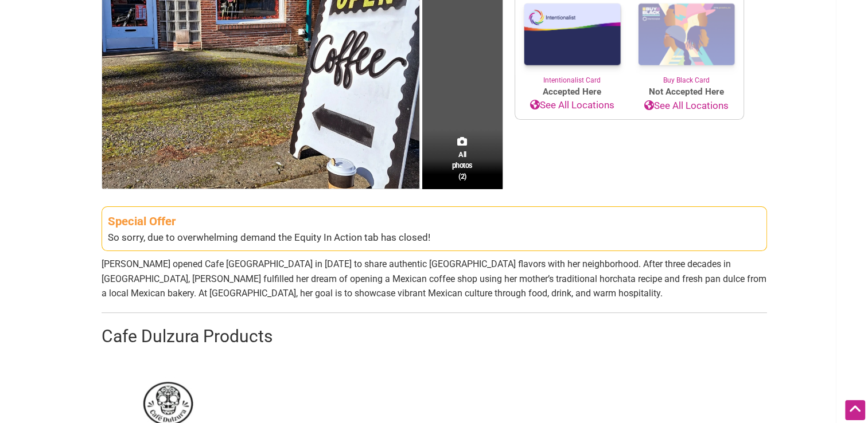 The height and width of the screenshot is (423, 868). What do you see at coordinates (434, 238) in the screenshot?
I see `div: So sorry, due to overwhelming demand the Equity In Action tab has closed!` at bounding box center [434, 238].